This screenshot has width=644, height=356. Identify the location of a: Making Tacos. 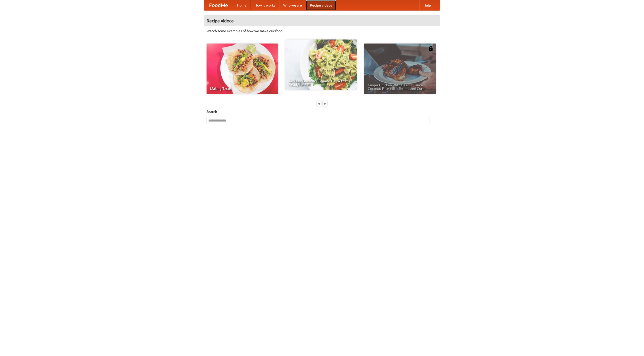
(242, 69).